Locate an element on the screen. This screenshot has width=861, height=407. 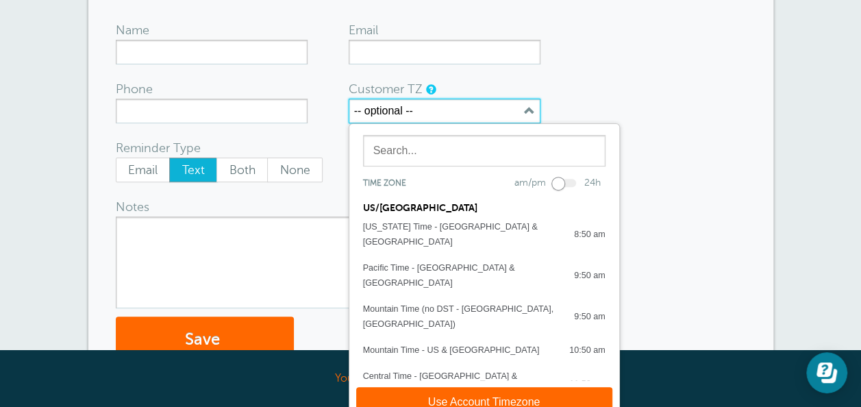
div: Your trial ends in . is located at coordinates (431, 378).